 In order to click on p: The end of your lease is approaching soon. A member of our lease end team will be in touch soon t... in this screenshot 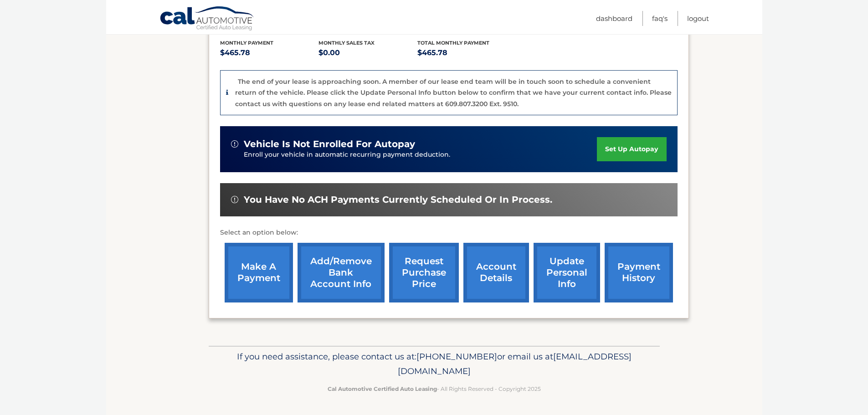, I will do `click(454, 92)`.